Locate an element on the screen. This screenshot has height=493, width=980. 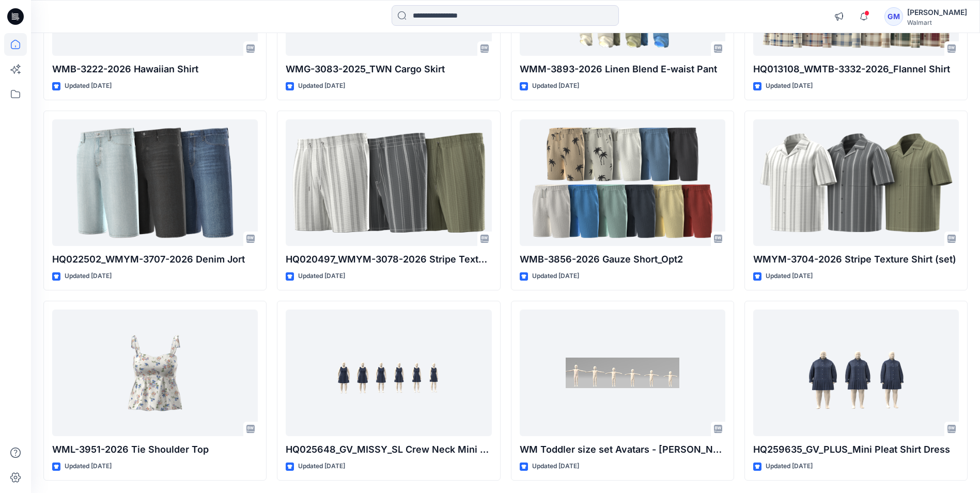
a: HQ022502_WMYM-3707-2026 Denim Jort is located at coordinates (155, 182).